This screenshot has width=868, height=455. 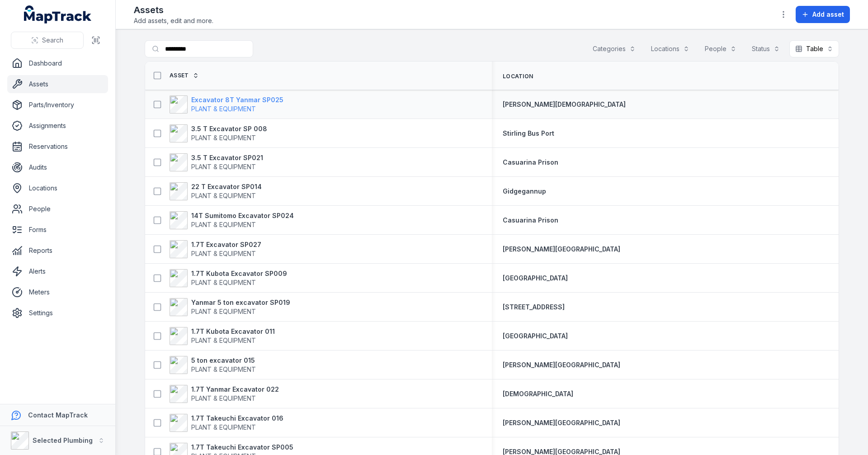 What do you see at coordinates (229, 129) in the screenshot?
I see `strong: 3.5 T Excavator SP 008` at bounding box center [229, 129].